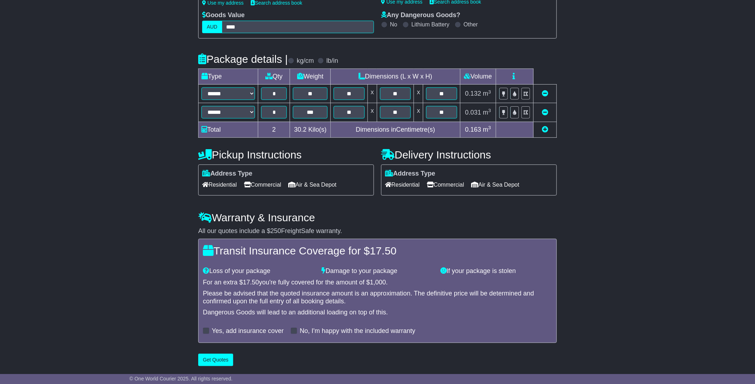 Image resolution: width=755 pixels, height=384 pixels. What do you see at coordinates (378, 218) in the screenshot?
I see `h4: Warranty & Insurance` at bounding box center [378, 218].